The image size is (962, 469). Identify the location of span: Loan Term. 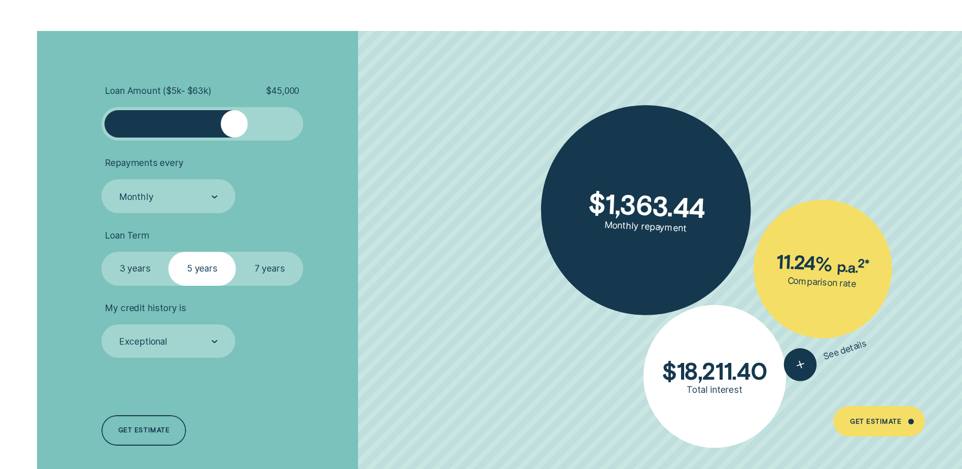
(127, 235).